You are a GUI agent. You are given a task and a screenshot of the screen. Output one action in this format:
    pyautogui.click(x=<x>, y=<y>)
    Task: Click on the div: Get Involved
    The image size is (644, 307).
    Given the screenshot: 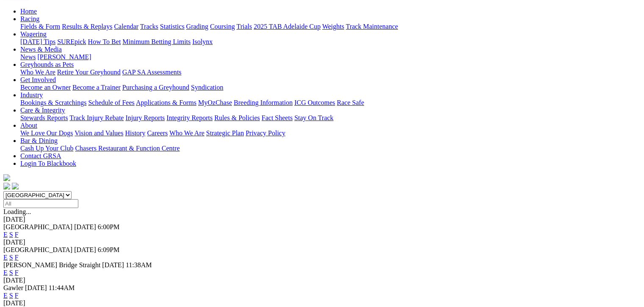 What is the action you would take?
    pyautogui.click(x=330, y=88)
    